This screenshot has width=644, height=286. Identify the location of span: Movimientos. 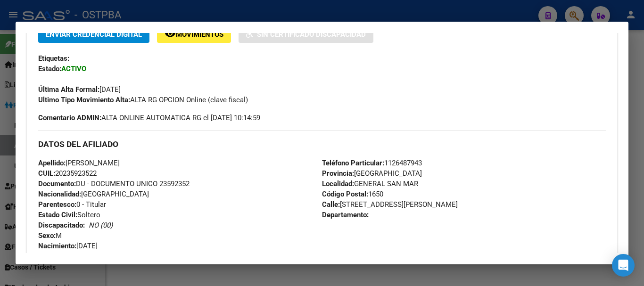
(199, 34).